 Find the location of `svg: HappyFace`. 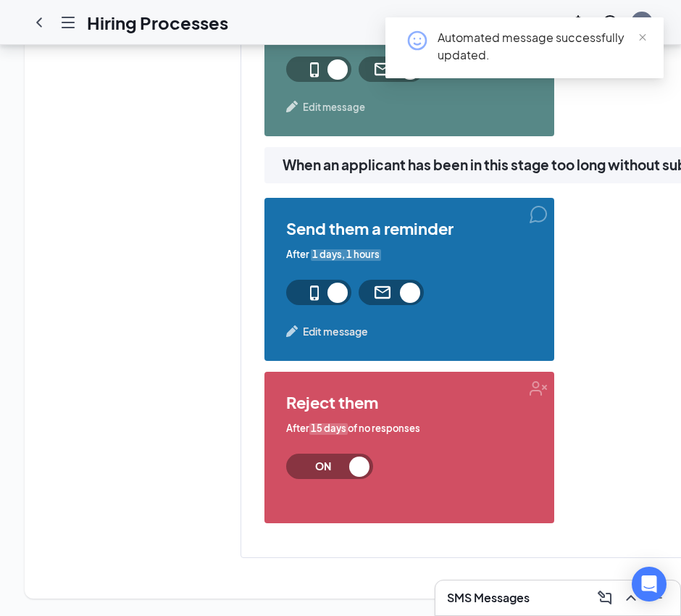

svg: HappyFace is located at coordinates (418, 40).